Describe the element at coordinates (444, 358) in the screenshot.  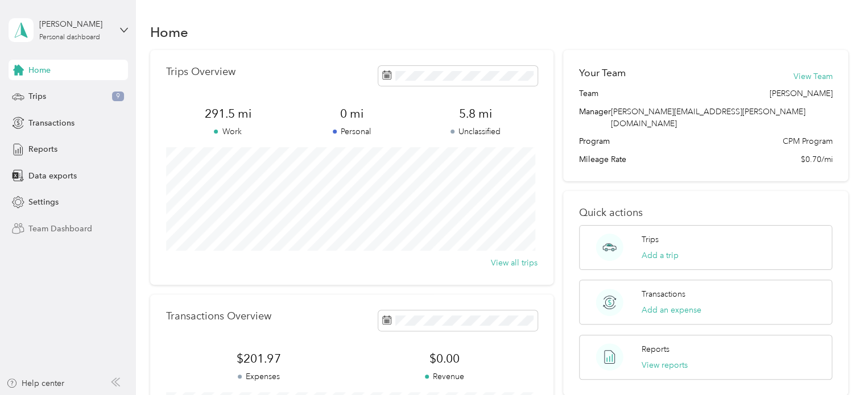
I see `span: $0.00` at that location.